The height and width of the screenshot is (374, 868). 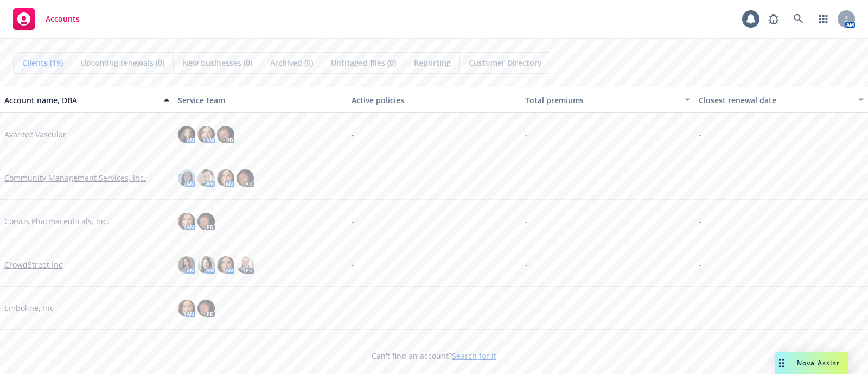 I want to click on div: Closest renewal date, so click(x=776, y=100).